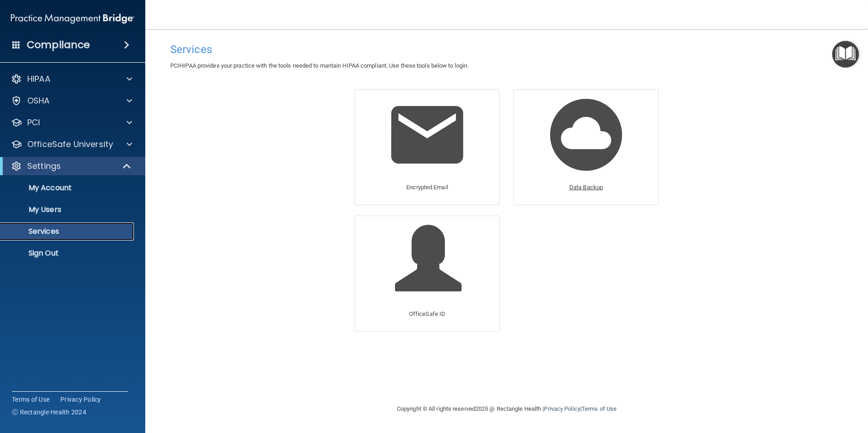 The height and width of the screenshot is (433, 868). I want to click on div: Copyright © All rights reserved 2025 @ Rectangle Health | |, so click(507, 409).